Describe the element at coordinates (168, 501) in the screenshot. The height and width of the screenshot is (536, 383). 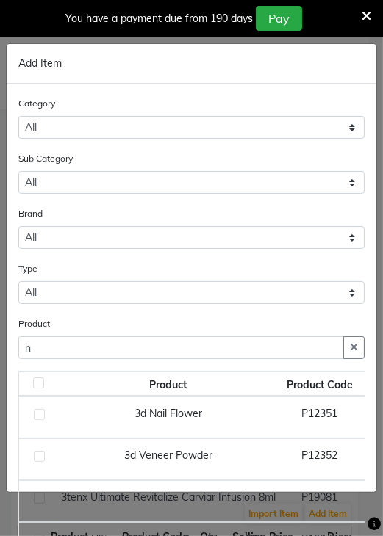
I see `td: 3tenx Ultimate Revitalize Carviar Infusion 8ml` at that location.